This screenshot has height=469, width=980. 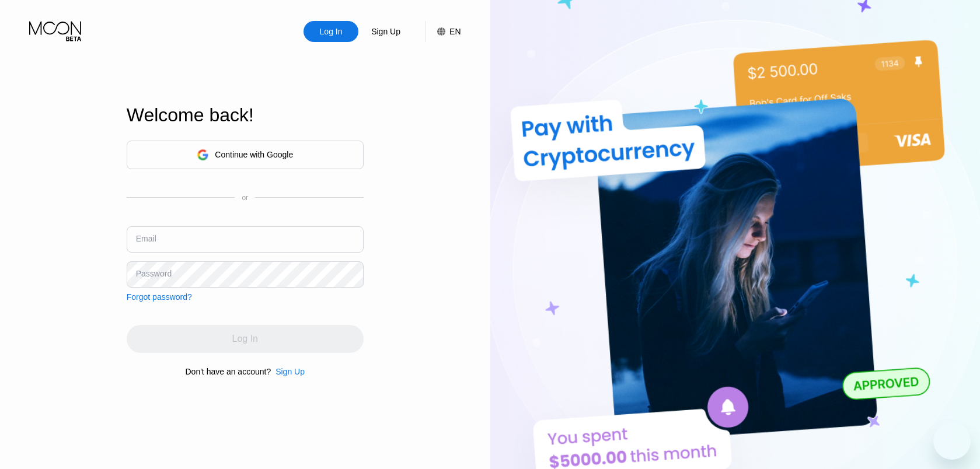 I want to click on div: Email, so click(x=146, y=239).